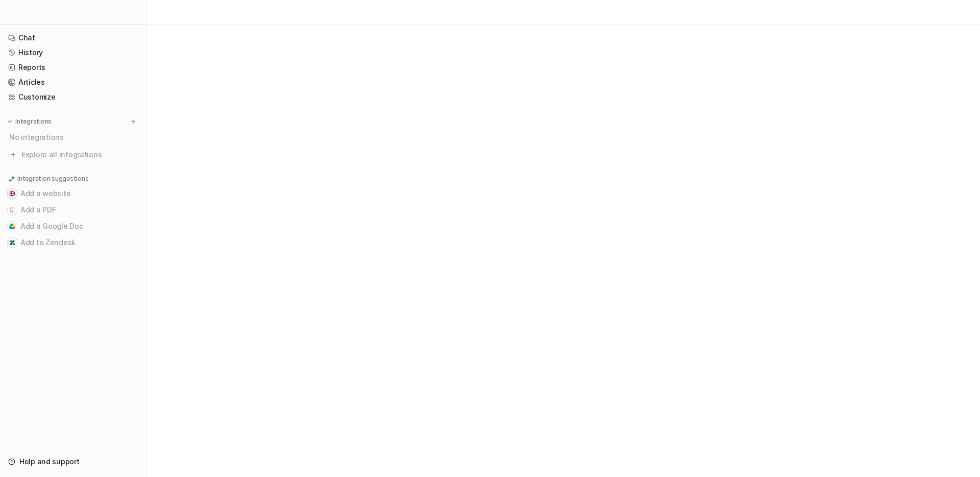 This screenshot has height=477, width=980. Describe the element at coordinates (133, 122) in the screenshot. I see `img: menu_add.svg` at that location.